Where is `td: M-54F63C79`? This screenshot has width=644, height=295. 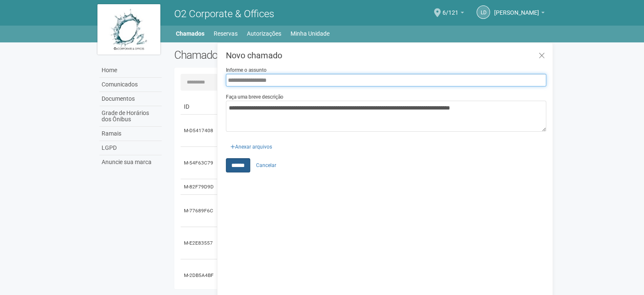
td: M-54F63C79 is located at coordinates (199, 163).